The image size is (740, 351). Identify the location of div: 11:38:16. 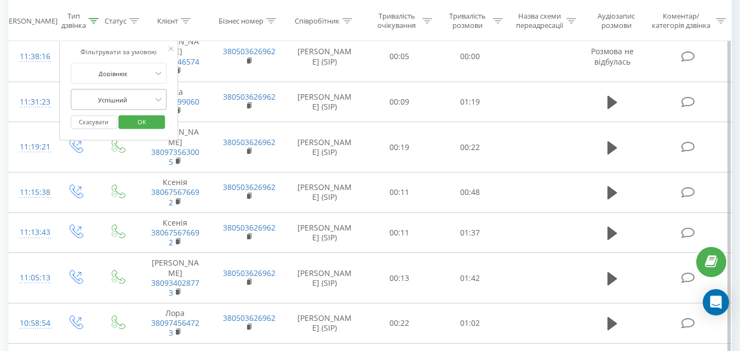
(31, 56).